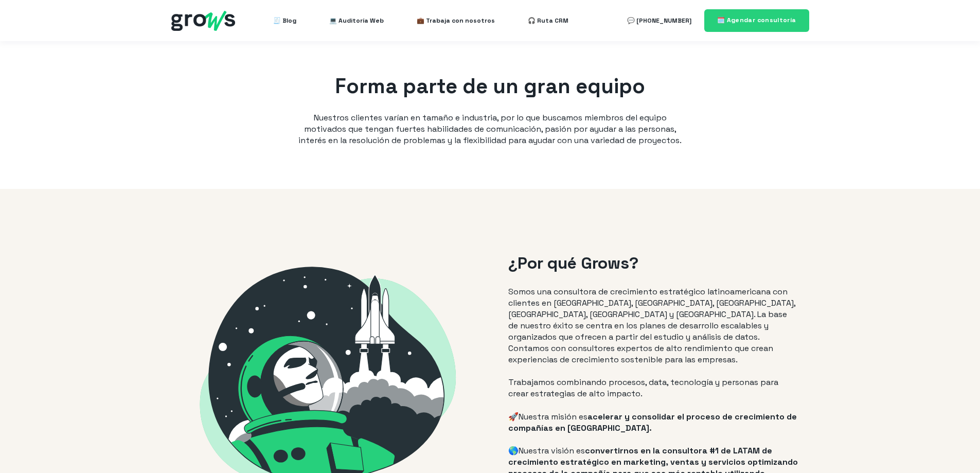 This screenshot has height=473, width=980. What do you see at coordinates (955, 448) in the screenshot?
I see `div: Chat Widget` at bounding box center [955, 448].